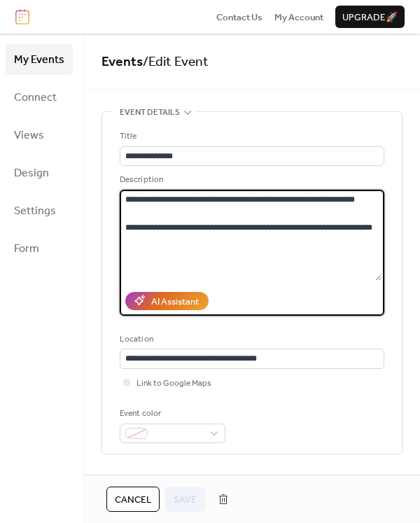 The height and width of the screenshot is (523, 420). What do you see at coordinates (35, 212) in the screenshot?
I see `span: Settings` at bounding box center [35, 212].